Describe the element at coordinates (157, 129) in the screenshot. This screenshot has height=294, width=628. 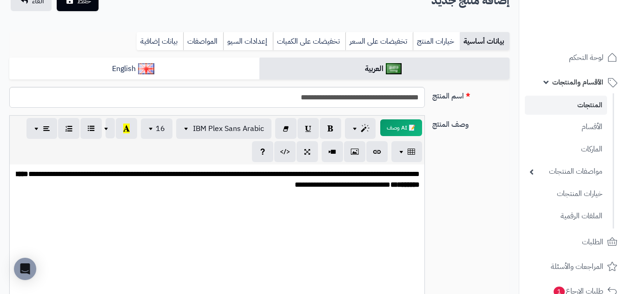
I see `button: 16` at that location.